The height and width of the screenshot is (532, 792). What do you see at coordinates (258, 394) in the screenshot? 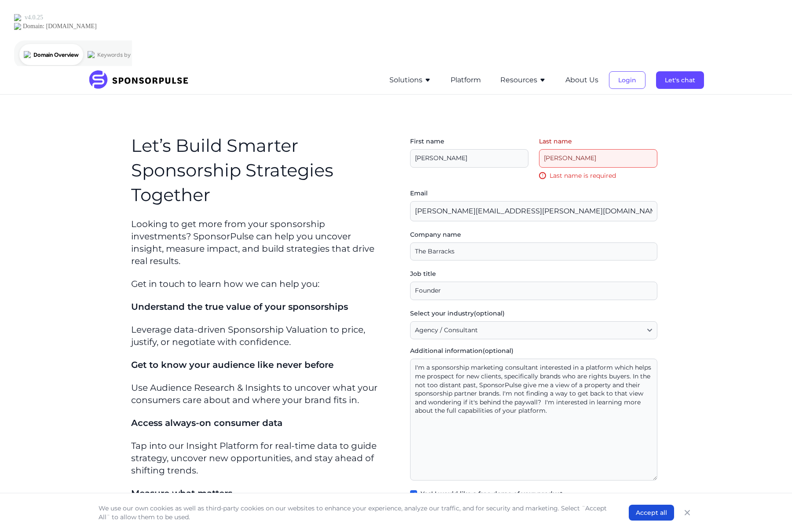
I see `p: Use Audience Research & Insights to uncover what your consumers care about and where your brand f...` at bounding box center [258, 394].